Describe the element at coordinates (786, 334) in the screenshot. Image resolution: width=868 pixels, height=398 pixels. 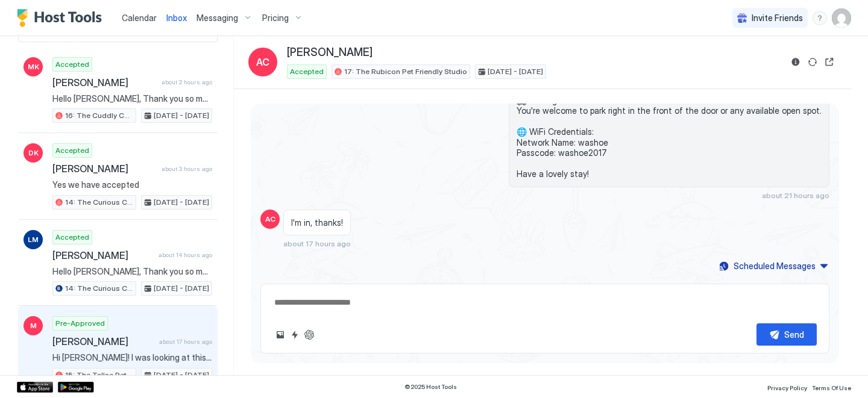
I see `button: Send` at that location.